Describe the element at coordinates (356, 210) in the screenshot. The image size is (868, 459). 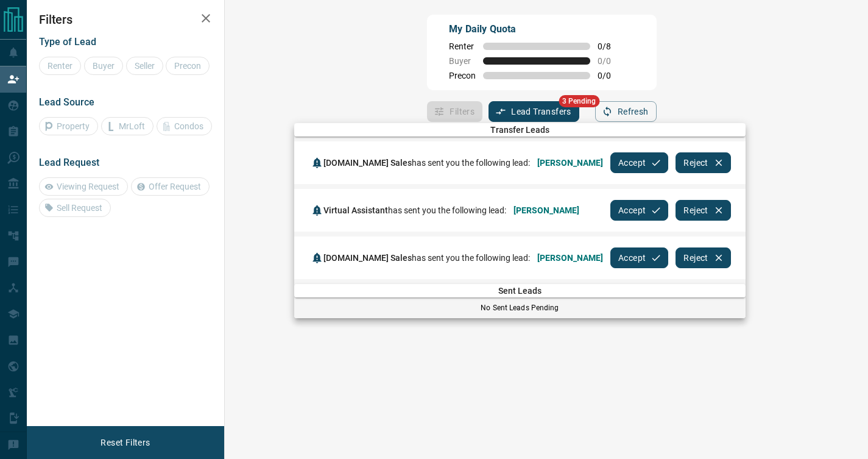
I see `span: Virtual Assistant` at that location.